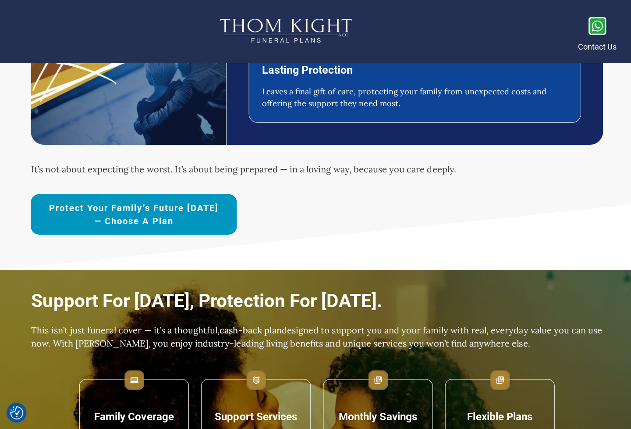  Describe the element at coordinates (413, 74) in the screenshot. I see `p: Lasting Protection` at that location.